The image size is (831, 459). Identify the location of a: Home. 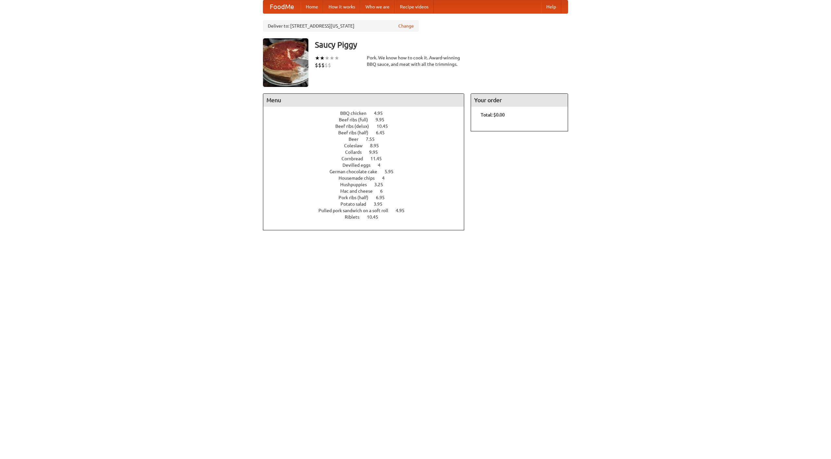
(312, 7).